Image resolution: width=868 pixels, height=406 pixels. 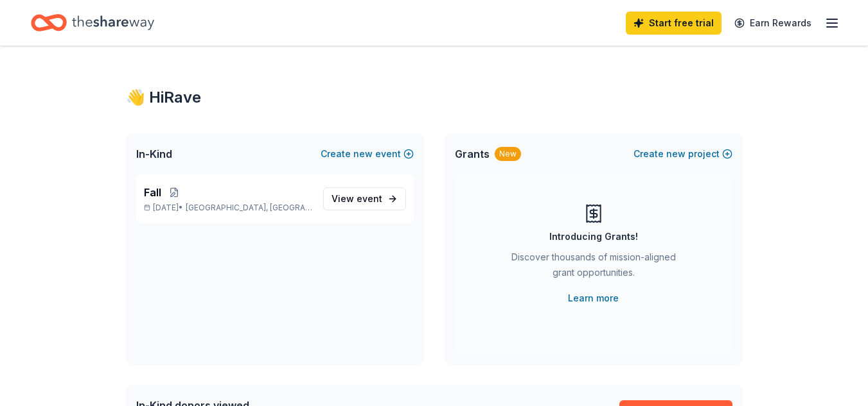 I want to click on a: Earn Rewards, so click(x=773, y=23).